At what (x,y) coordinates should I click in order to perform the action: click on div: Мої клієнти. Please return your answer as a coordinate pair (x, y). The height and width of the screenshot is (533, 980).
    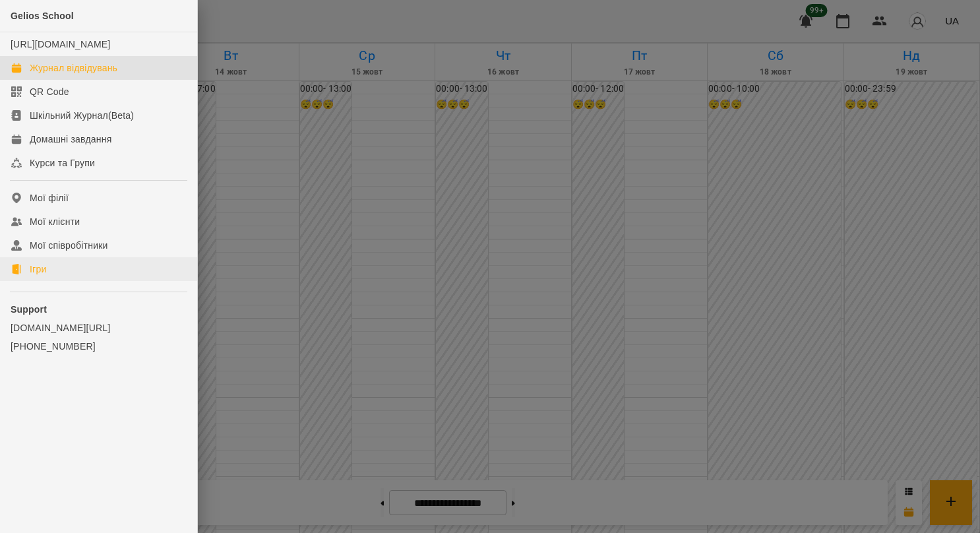
    Looking at the image, I should click on (54, 221).